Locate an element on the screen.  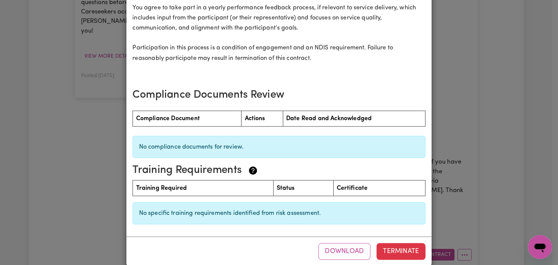
th: Training Required is located at coordinates (203, 189).